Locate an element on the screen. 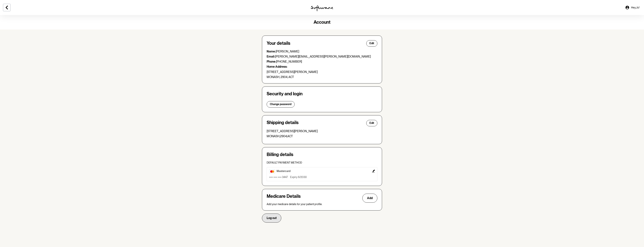  strong: Home Address: is located at coordinates (277, 66).